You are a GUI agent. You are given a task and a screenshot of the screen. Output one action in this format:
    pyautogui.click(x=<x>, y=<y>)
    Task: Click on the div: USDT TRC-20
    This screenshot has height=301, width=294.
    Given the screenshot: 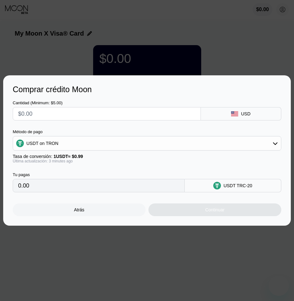 What is the action you would take?
    pyautogui.click(x=238, y=186)
    